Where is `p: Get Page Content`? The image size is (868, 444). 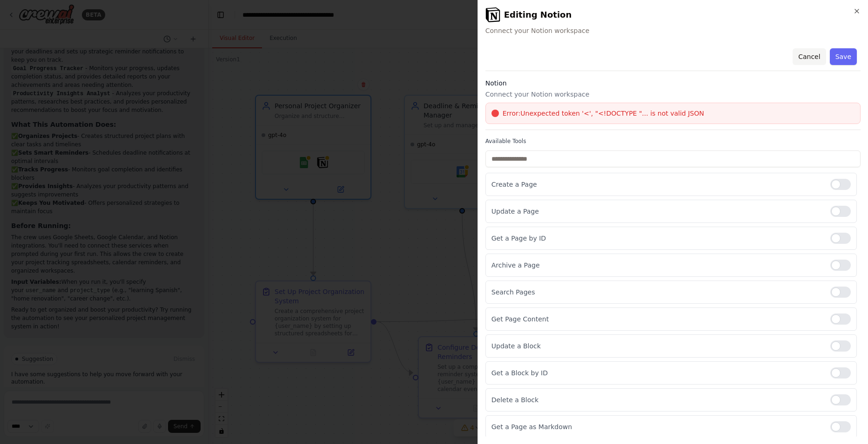 p: Get Page Content is located at coordinates (657, 319).